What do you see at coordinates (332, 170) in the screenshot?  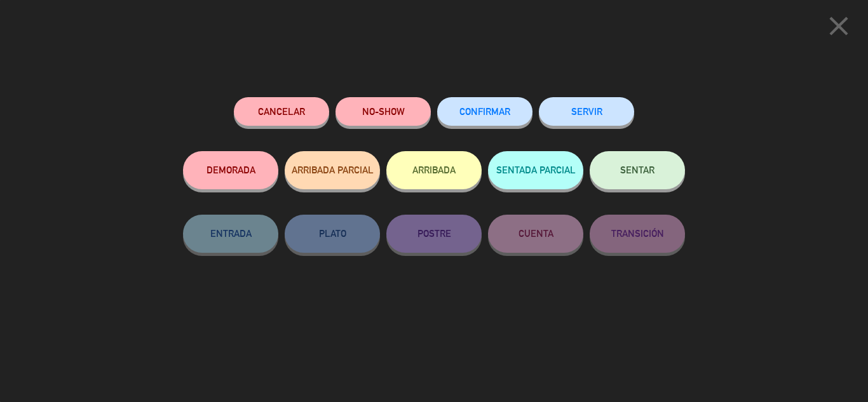 I see `button: ARRIBADA PARCIAL` at bounding box center [332, 170].